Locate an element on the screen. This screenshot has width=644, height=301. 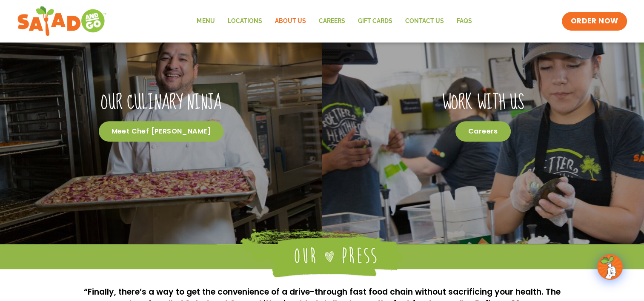
h2: Our culinary ninja is located at coordinates (161, 103).